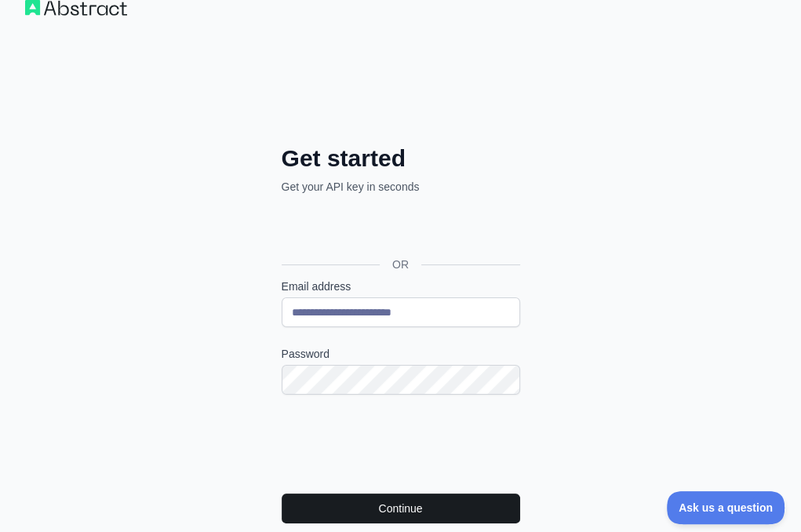  I want to click on label: Email address, so click(401, 286).